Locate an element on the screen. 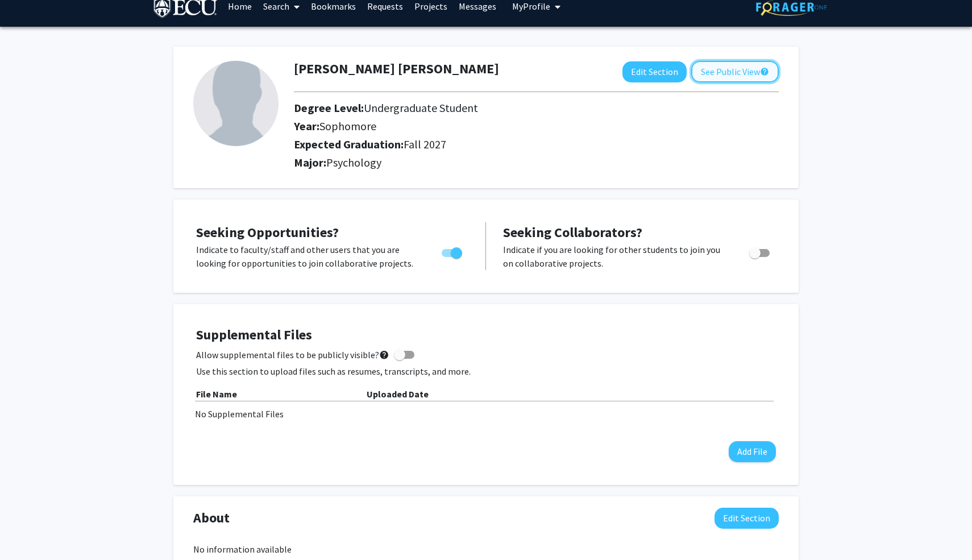 Image resolution: width=972 pixels, height=560 pixels. span: Fall 2027 is located at coordinates (425, 144).